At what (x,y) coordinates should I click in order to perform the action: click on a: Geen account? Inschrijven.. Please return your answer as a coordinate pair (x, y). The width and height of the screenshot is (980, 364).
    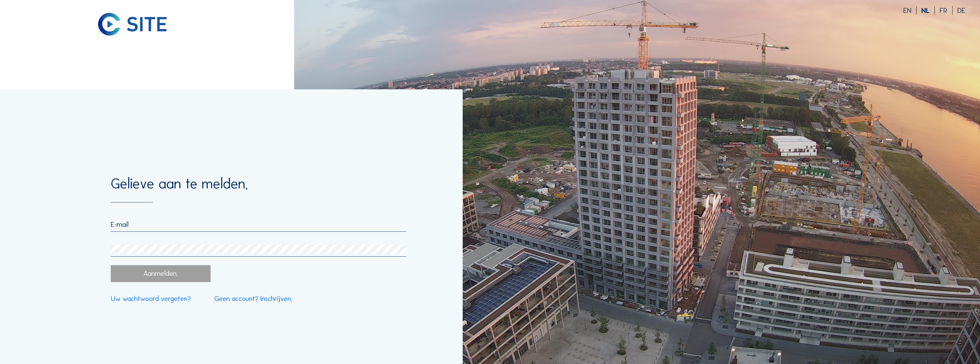
    Looking at the image, I should click on (253, 298).